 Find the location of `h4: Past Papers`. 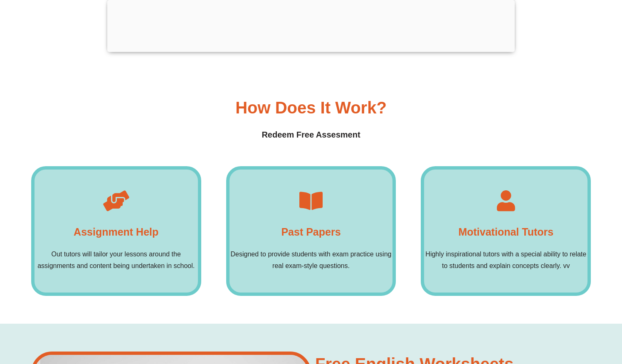

h4: Past Papers is located at coordinates (310, 232).